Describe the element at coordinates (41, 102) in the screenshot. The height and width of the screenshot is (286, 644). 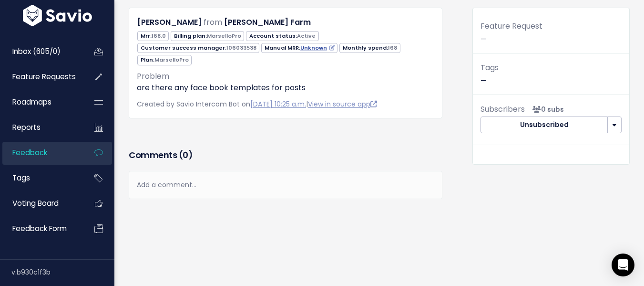
I see `a: Roadmaps` at that location.